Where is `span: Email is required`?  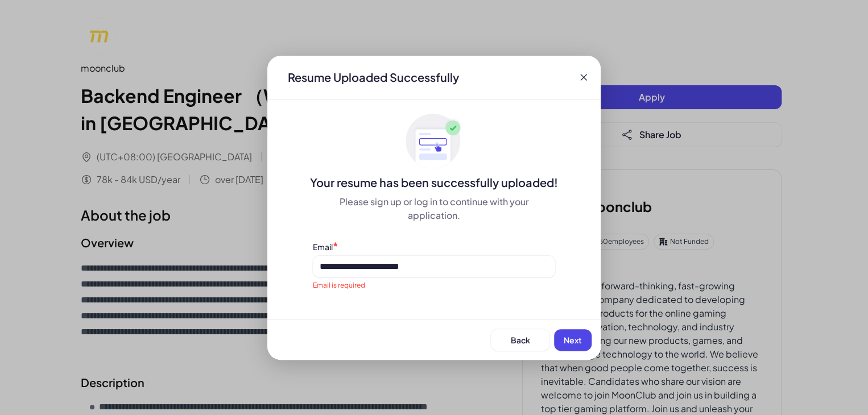
span: Email is required is located at coordinates (338, 284).